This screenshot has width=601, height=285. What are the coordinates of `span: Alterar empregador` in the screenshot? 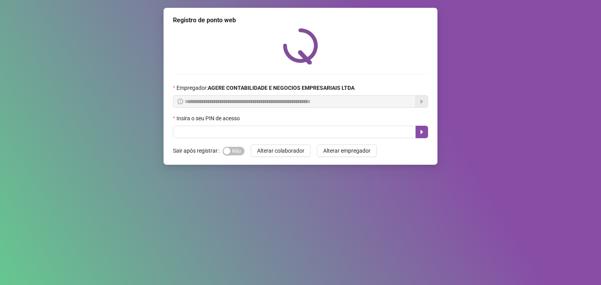 It's located at (346, 151).